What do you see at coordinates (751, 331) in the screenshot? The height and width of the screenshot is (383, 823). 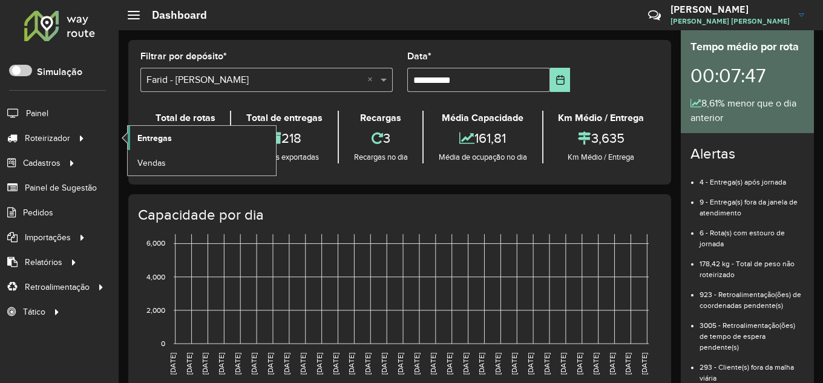 I see `li: 3005 - Retroalimentação(ões) de tempo de espera pendente(s)` at bounding box center [751, 331].